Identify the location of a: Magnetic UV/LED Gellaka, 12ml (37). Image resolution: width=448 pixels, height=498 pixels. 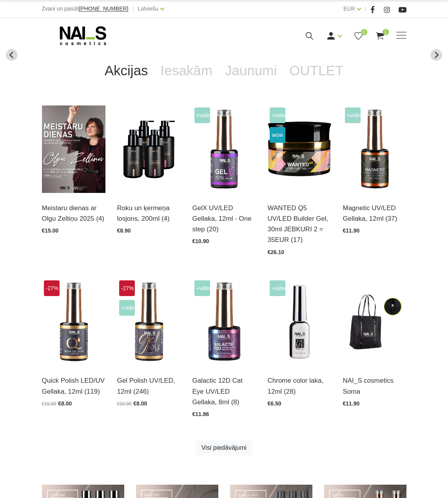
(375, 213).